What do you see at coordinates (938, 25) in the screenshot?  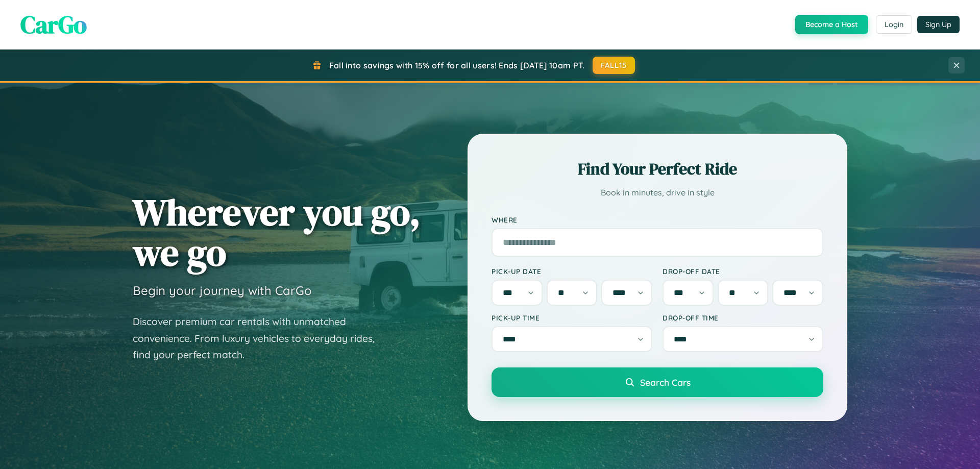 I see `button: Sign Up` at bounding box center [938, 25].